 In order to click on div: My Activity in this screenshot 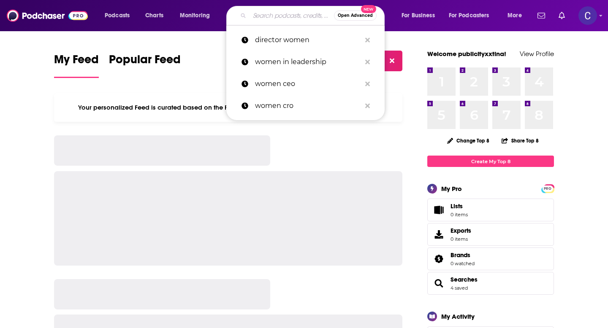, I will do `click(458, 317)`.